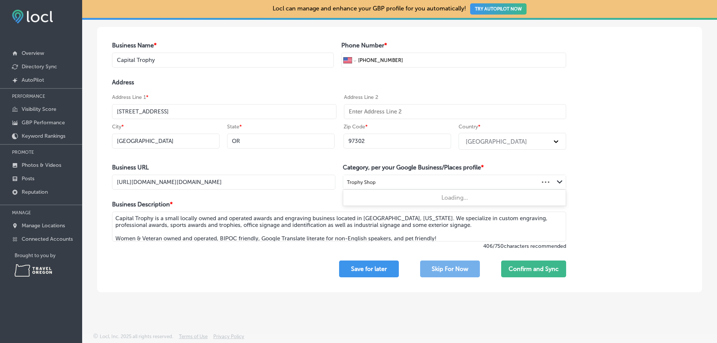 This screenshot has height=343, width=717. What do you see at coordinates (453, 45) in the screenshot?
I see `h4: Phone Number` at bounding box center [453, 45].